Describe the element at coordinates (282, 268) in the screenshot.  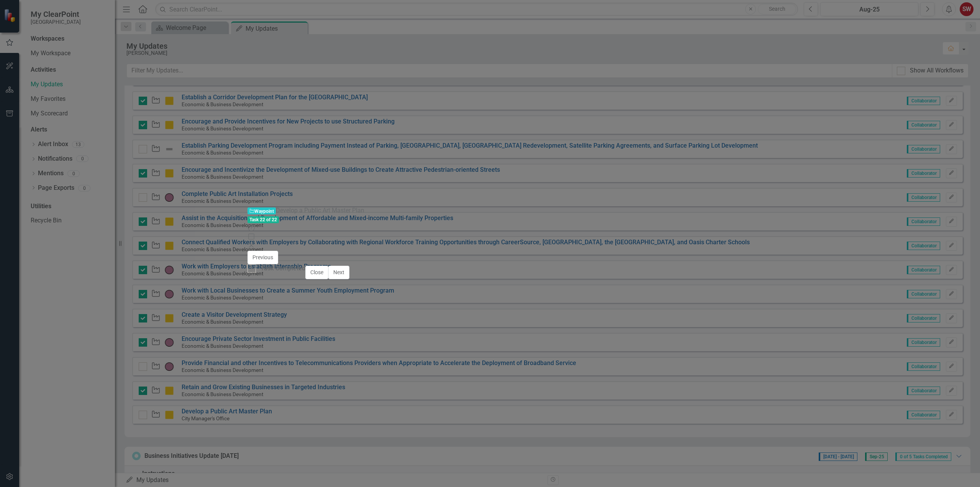
I see `div: Task Completed` at that location.